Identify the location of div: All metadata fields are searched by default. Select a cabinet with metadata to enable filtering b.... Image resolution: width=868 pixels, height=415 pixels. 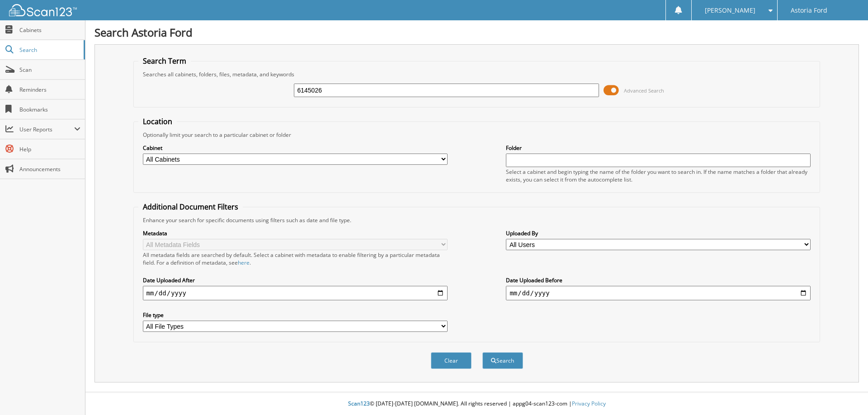
(295, 259).